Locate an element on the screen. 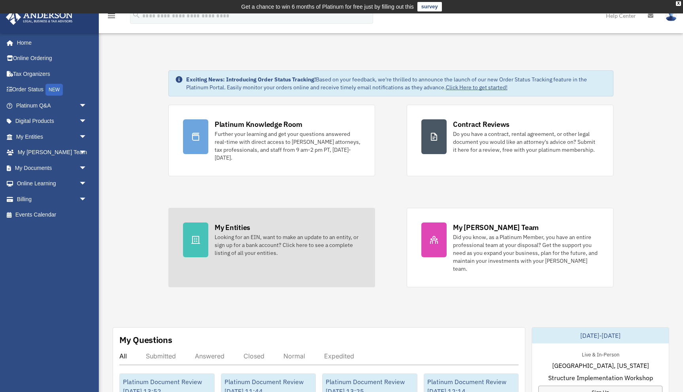 Image resolution: width=683 pixels, height=392 pixels. a: Order StatusNEW is located at coordinates (52, 90).